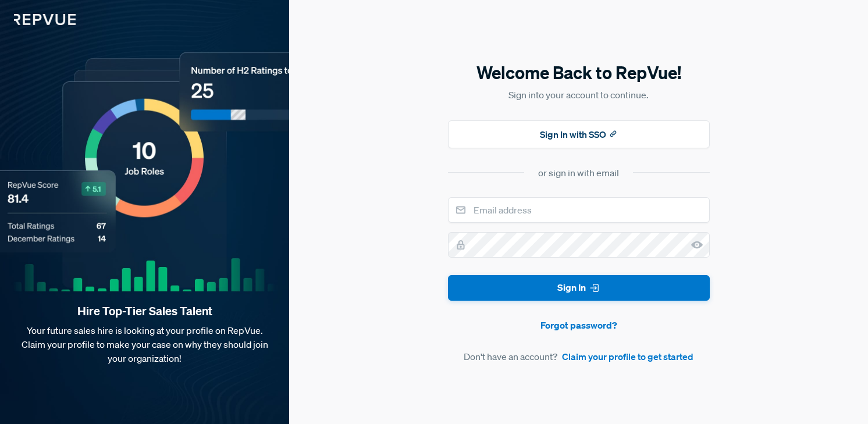  Describe the element at coordinates (579, 288) in the screenshot. I see `button: Sign In` at that location.